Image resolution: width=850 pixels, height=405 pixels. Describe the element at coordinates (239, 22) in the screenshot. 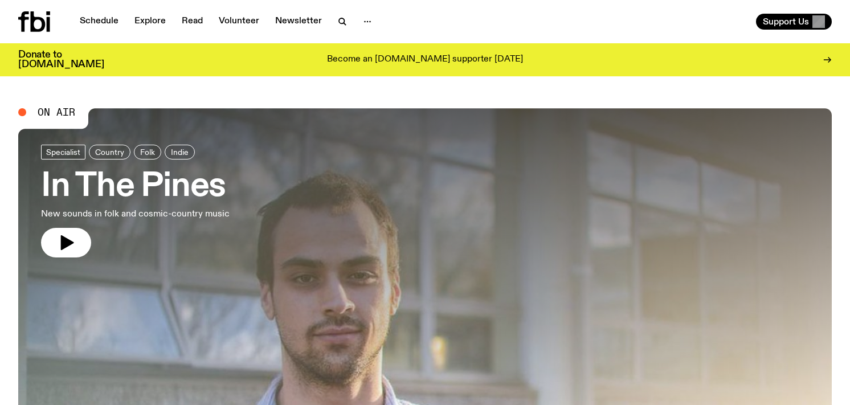

I see `a: Volunteer` at that location.